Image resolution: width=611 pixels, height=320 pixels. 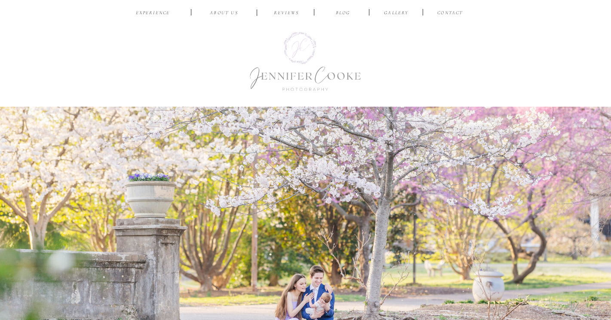 What do you see at coordinates (153, 13) in the screenshot?
I see `nav: EXPERIENCE` at bounding box center [153, 13].